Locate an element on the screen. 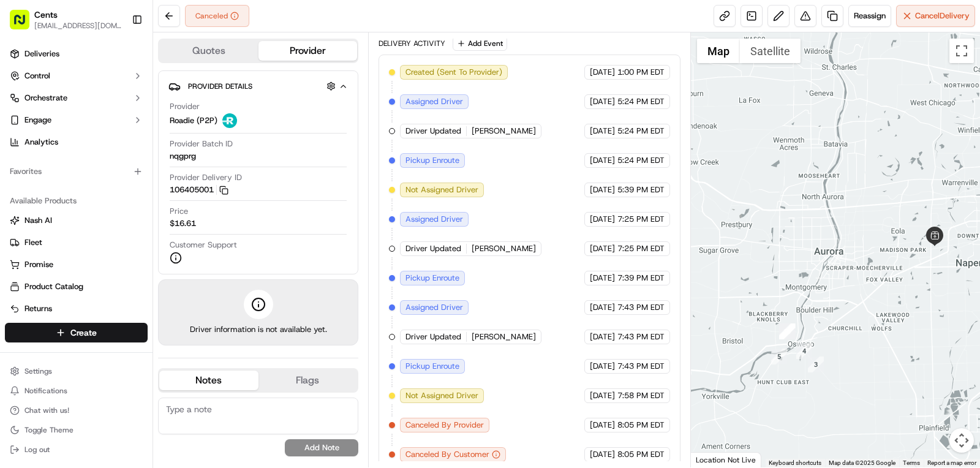 The image size is (980, 468). span: Fleet is located at coordinates (33, 242).